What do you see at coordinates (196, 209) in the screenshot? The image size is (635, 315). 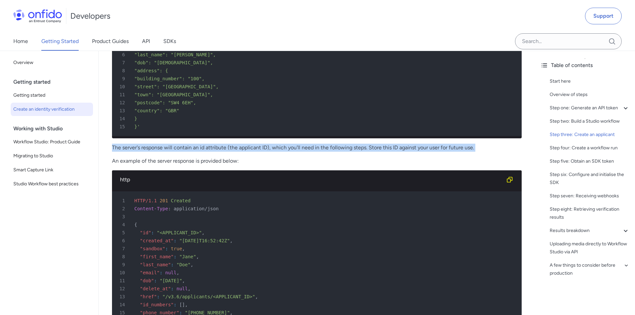 I see `span: application/json` at bounding box center [196, 209].